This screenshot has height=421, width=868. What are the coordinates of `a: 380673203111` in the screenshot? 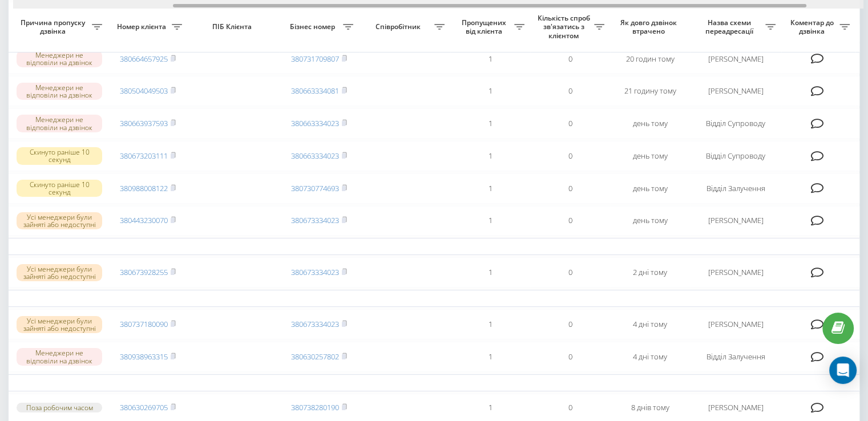 It's located at (144, 155).